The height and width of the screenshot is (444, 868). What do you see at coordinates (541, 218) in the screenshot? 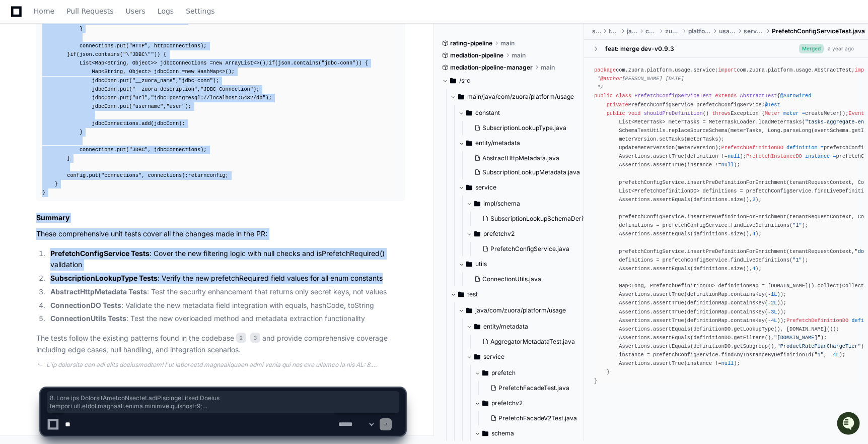
I see `button: SubscriptionLookupSchemaDerivator.java` at bounding box center [541, 218].